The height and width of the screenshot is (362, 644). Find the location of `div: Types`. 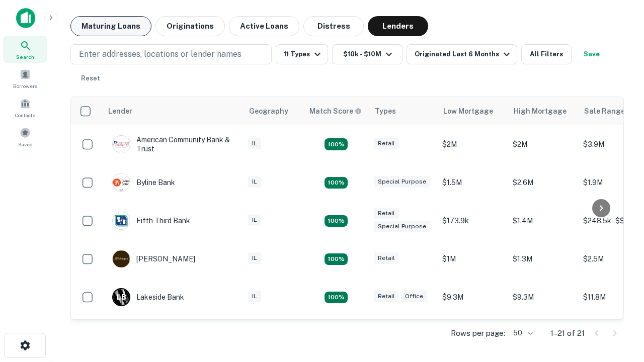

div: Types is located at coordinates (386, 111).